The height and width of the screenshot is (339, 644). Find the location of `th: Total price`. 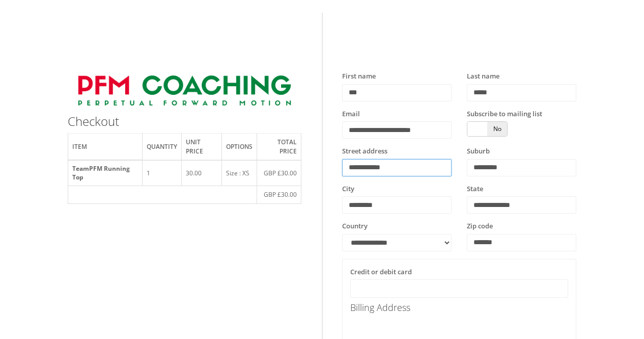

th: Total price is located at coordinates (279, 147).